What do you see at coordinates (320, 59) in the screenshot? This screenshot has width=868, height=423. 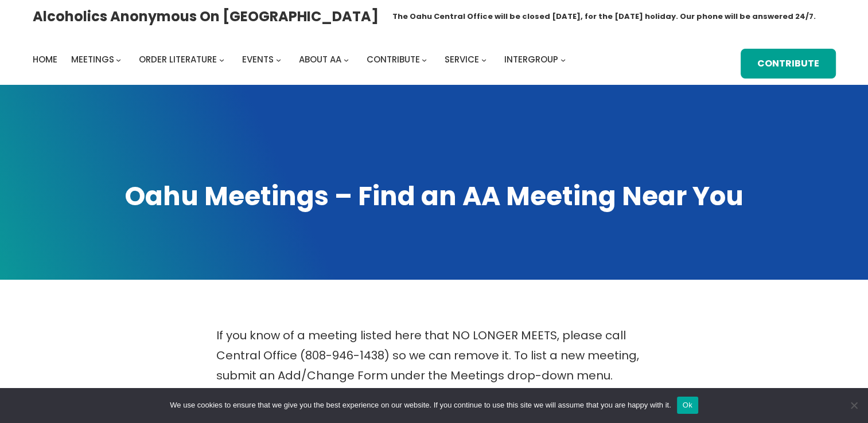 I see `a: About AA` at bounding box center [320, 59].